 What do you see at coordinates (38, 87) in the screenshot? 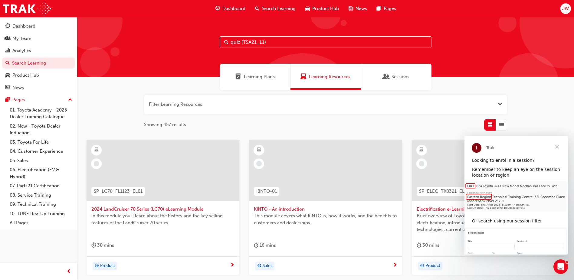
I see `a: News` at bounding box center [38, 87].